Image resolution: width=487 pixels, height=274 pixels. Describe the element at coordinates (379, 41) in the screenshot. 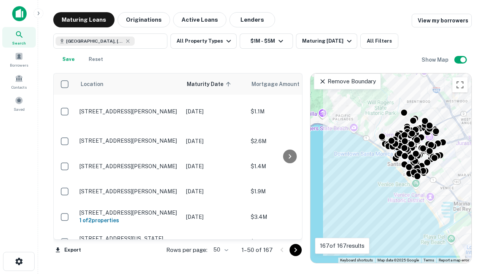

I see `button: All Filters` at that location.